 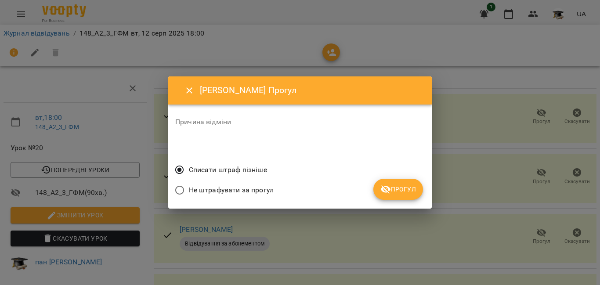 What do you see at coordinates (398, 189) in the screenshot?
I see `span: Прогул` at bounding box center [398, 189].